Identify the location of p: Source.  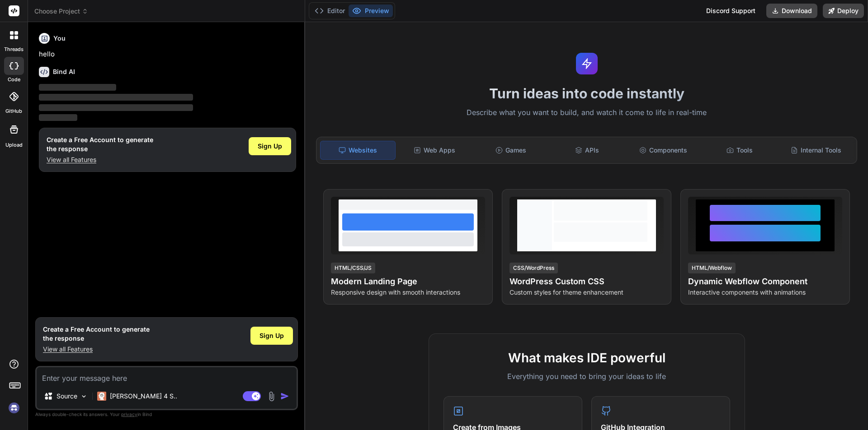
(67, 396).